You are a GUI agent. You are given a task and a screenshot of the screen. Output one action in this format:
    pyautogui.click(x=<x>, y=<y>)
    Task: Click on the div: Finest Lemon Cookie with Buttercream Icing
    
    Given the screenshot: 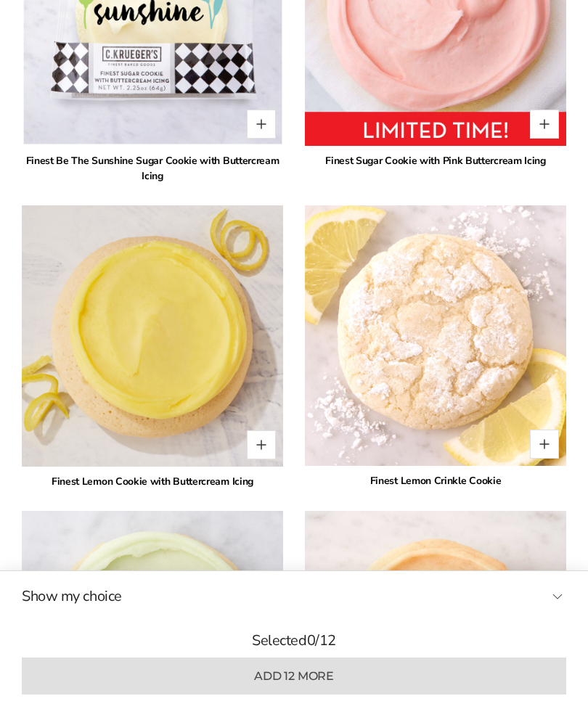 What is the action you would take?
    pyautogui.click(x=153, y=481)
    